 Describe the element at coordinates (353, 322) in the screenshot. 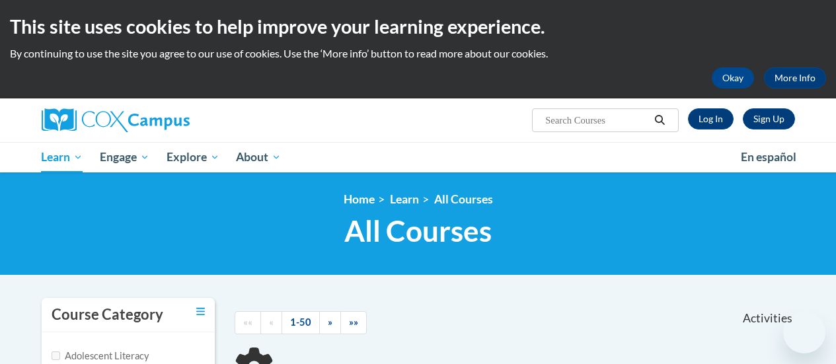

I see `a: End` at that location.